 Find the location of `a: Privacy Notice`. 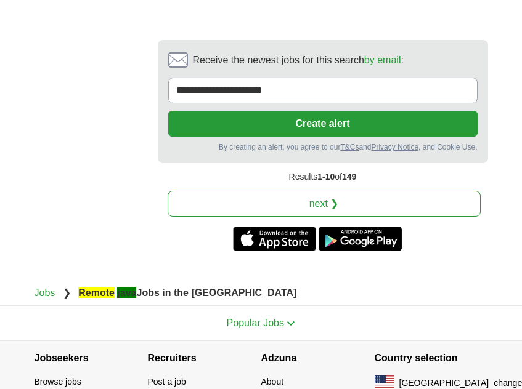

a: Privacy Notice is located at coordinates (394, 147).